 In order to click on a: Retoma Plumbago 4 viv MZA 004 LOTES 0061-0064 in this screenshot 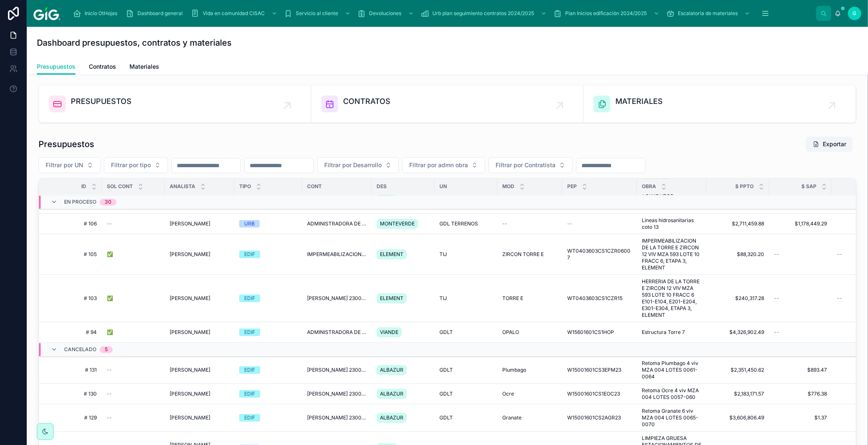, I will do `click(671, 370)`.